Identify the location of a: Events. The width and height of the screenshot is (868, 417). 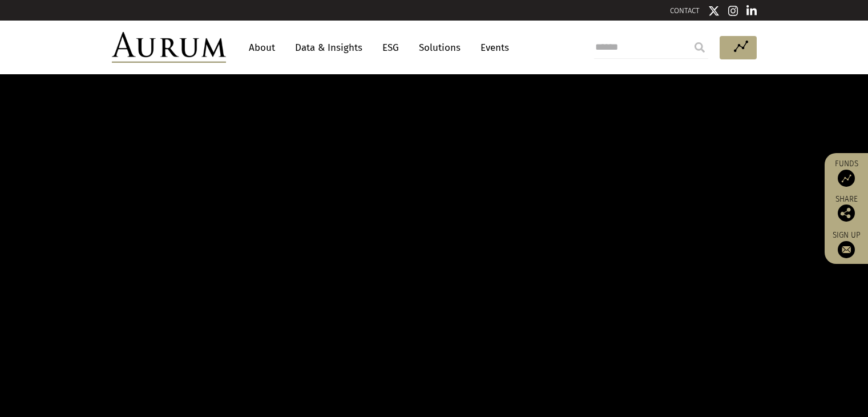
(492, 47).